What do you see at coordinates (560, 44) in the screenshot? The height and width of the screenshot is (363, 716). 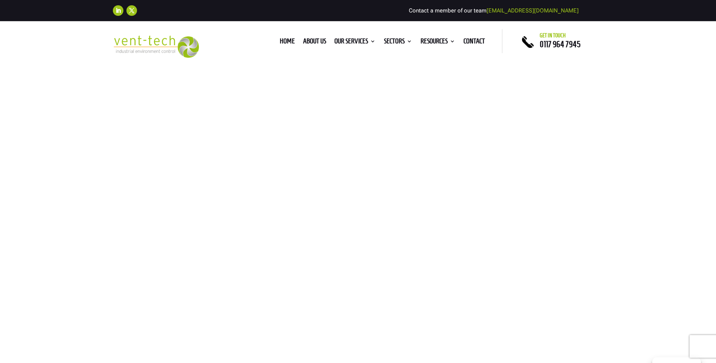 I see `a: 0117 964 7945` at bounding box center [560, 44].